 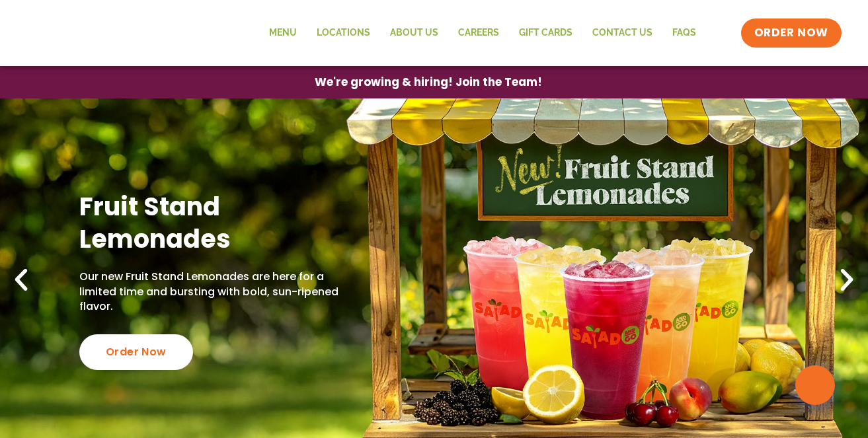 I want to click on a: About Us, so click(x=414, y=33).